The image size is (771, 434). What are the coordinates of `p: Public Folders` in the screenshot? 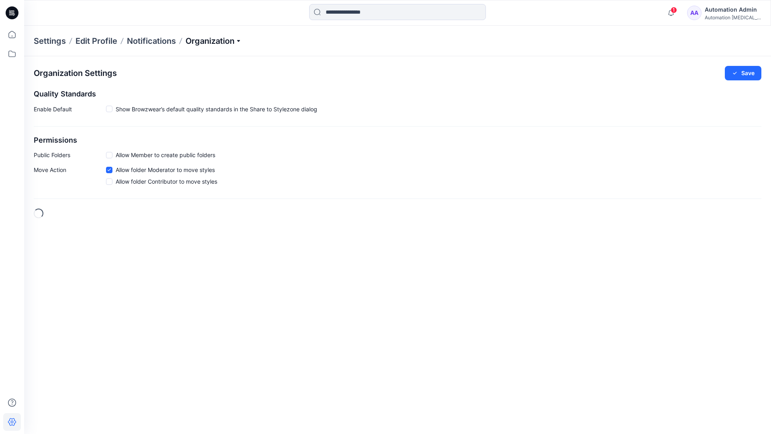 It's located at (70, 155).